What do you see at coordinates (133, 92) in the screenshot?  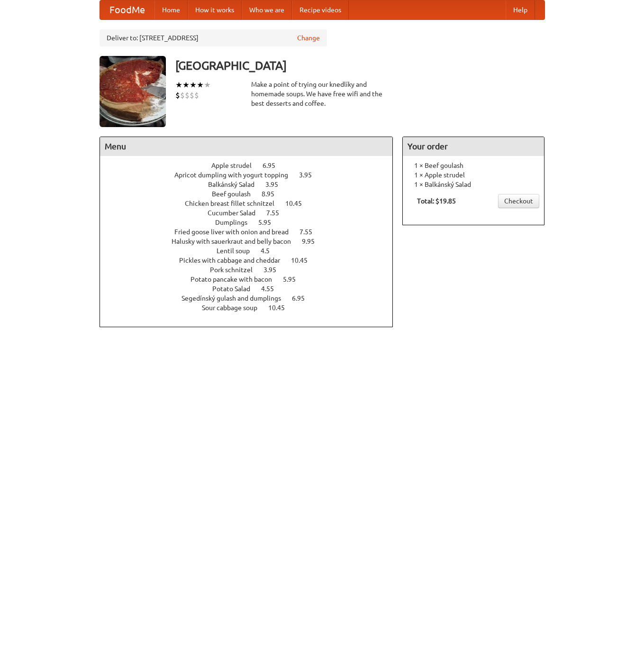 I see `img: angular.jpg` at bounding box center [133, 92].